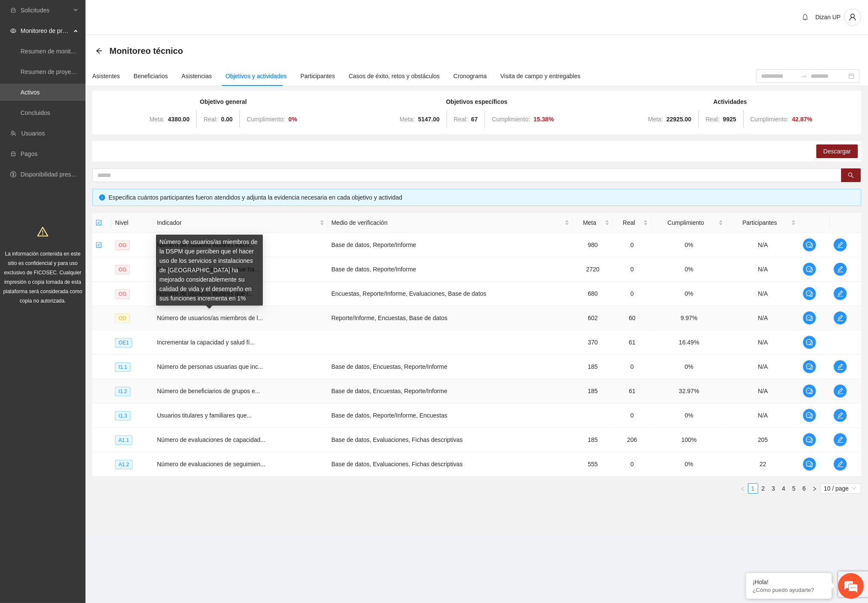 Image resolution: width=868 pixels, height=603 pixels. I want to click on th: Medio de verificación, so click(450, 223).